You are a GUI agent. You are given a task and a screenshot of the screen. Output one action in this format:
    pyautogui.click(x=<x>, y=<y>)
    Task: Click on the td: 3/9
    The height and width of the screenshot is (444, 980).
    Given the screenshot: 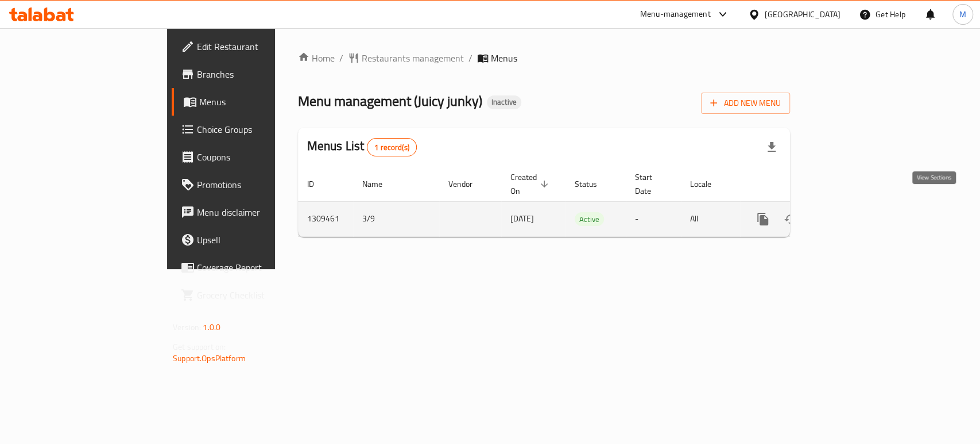 What is the action you would take?
    pyautogui.click(x=396, y=218)
    